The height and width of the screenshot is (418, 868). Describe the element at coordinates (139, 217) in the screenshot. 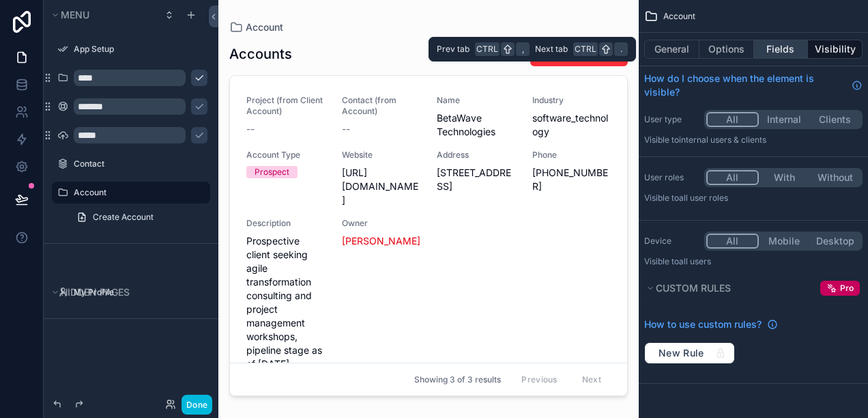

I see `a: Create Account` at that location.